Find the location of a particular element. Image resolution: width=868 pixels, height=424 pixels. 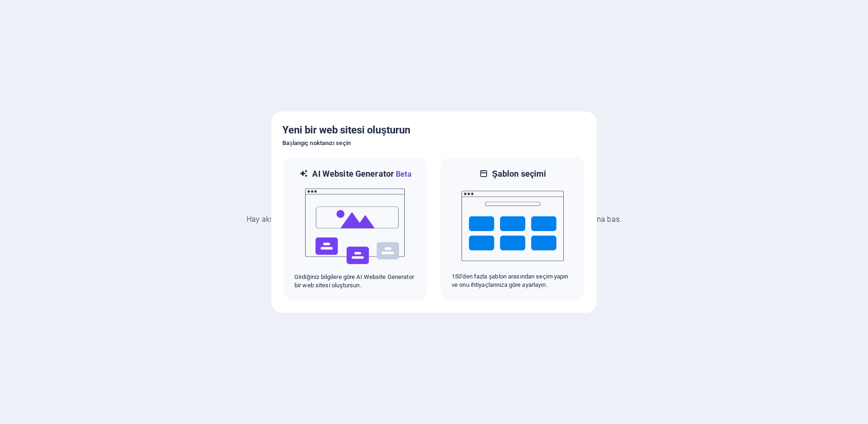

h5: Yeni bir web sitesi oluşturun is located at coordinates (434, 130).